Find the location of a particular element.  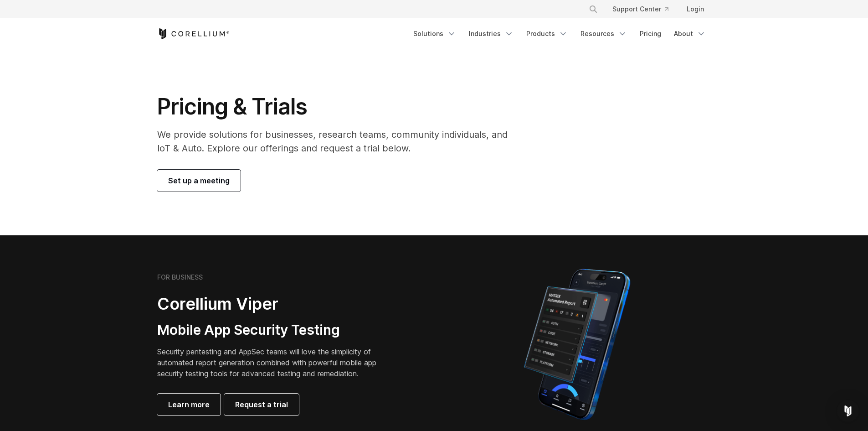

a: Login is located at coordinates (696, 9).